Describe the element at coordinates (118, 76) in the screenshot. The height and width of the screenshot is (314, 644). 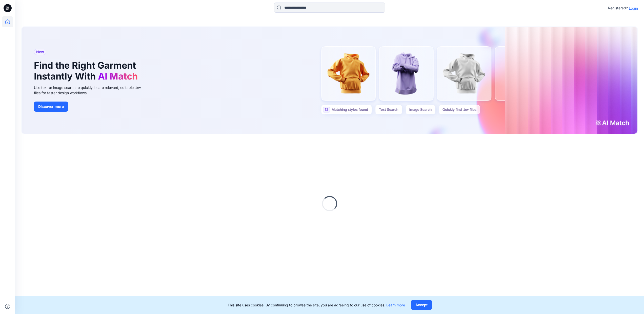
I see `span: AI Match` at that location.